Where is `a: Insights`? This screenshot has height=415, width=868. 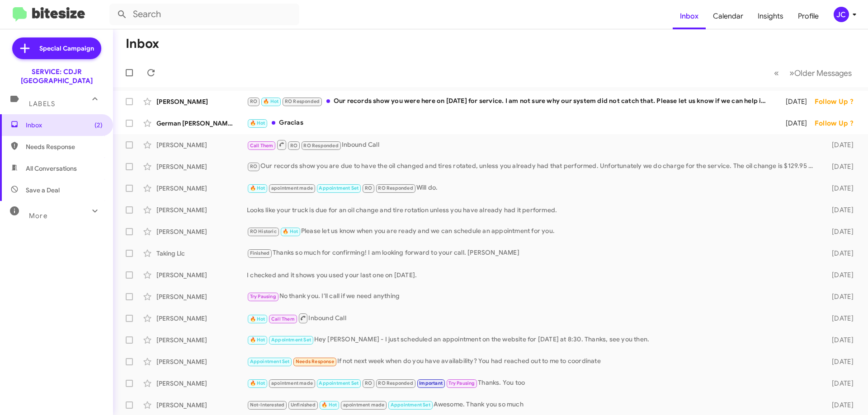 a: Insights is located at coordinates (770, 16).